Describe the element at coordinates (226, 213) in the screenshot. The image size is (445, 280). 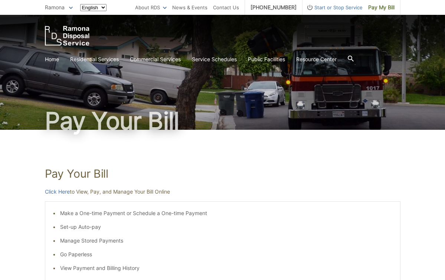
I see `li: Make a One-time Payment or Schedule a One-time Payment` at that location.